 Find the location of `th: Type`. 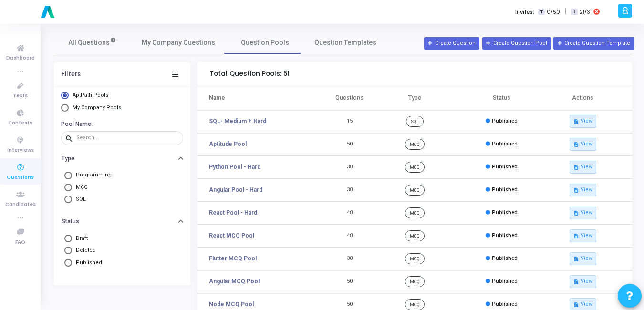

th: Type is located at coordinates (414, 98).